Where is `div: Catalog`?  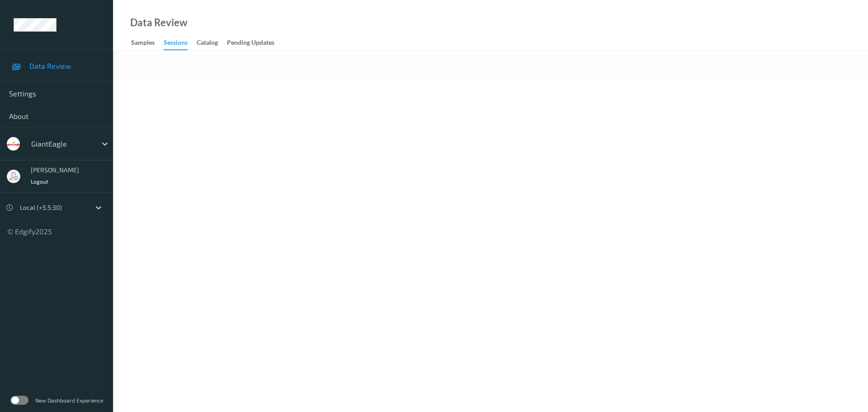 div: Catalog is located at coordinates (207, 44).